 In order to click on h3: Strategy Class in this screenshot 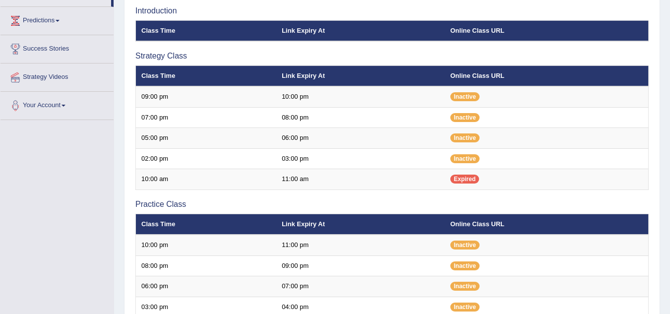, I will do `click(392, 56)`.